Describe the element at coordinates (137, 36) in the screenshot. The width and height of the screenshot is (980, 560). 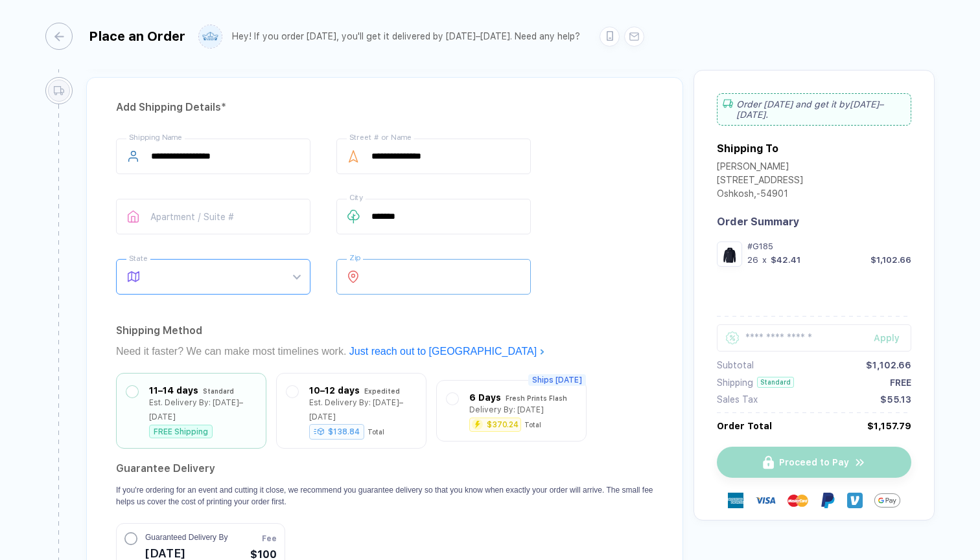
I see `div: Place an Order` at that location.